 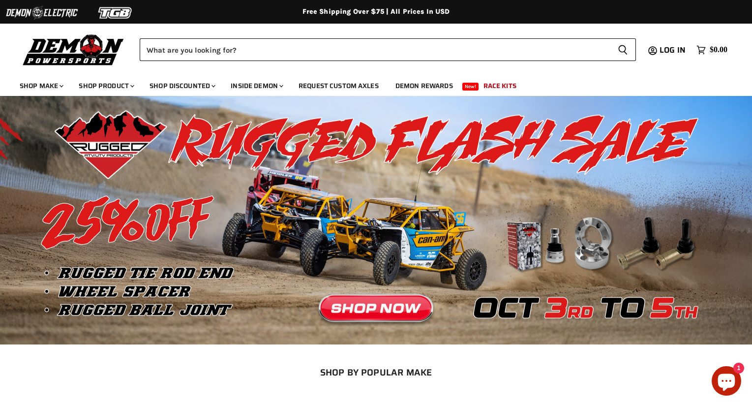 What do you see at coordinates (369, 84) in the screenshot?
I see `ul: Main menu` at bounding box center [369, 84].